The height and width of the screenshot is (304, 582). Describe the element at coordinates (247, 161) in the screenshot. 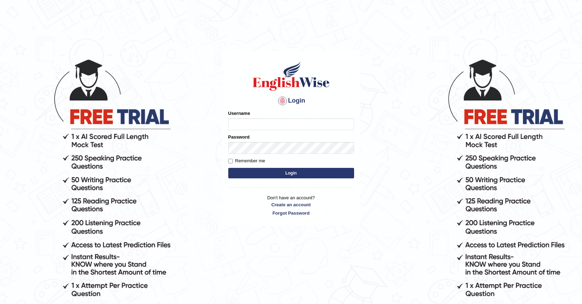

I see `label: Remember me` at that location.